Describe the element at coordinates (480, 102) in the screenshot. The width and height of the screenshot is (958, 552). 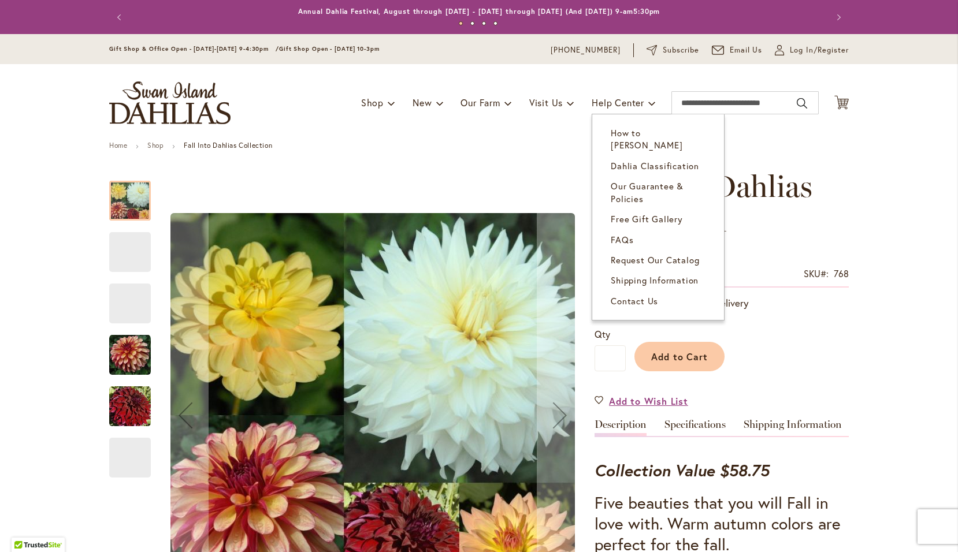
I see `span: Our Farm` at that location.